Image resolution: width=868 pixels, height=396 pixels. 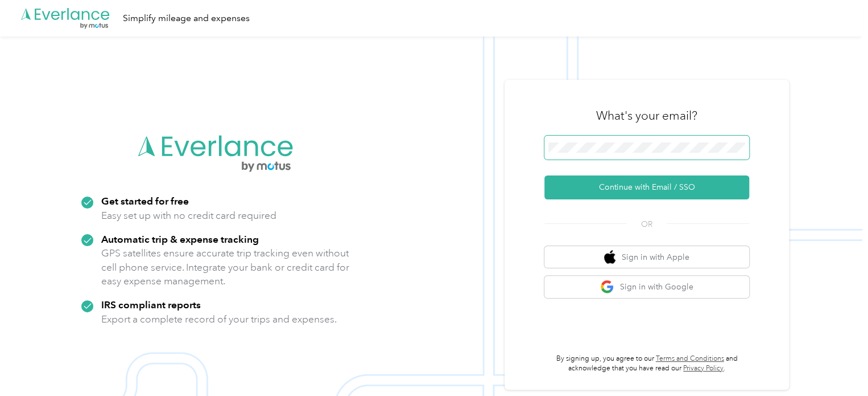 What do you see at coordinates (189, 215) in the screenshot?
I see `p: Easy set up with no credit card required` at bounding box center [189, 215].